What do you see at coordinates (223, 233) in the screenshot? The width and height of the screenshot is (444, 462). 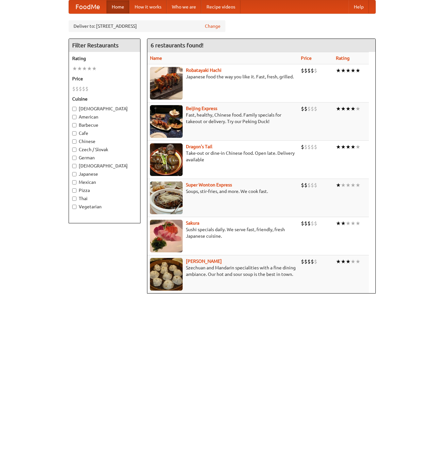 I see `p: Sushi specials daily. We serve fast, friendly, fresh Japanese cuisine.` at bounding box center [223, 233].